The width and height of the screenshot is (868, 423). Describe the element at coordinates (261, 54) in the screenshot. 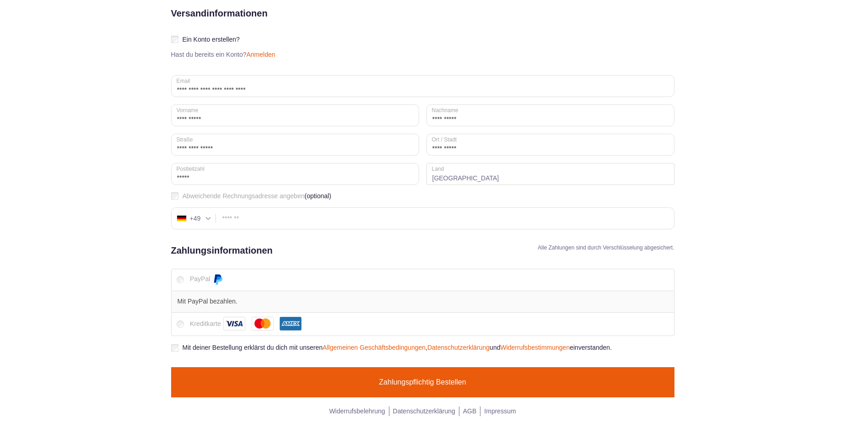

I see `a: Anmelden` at that location.